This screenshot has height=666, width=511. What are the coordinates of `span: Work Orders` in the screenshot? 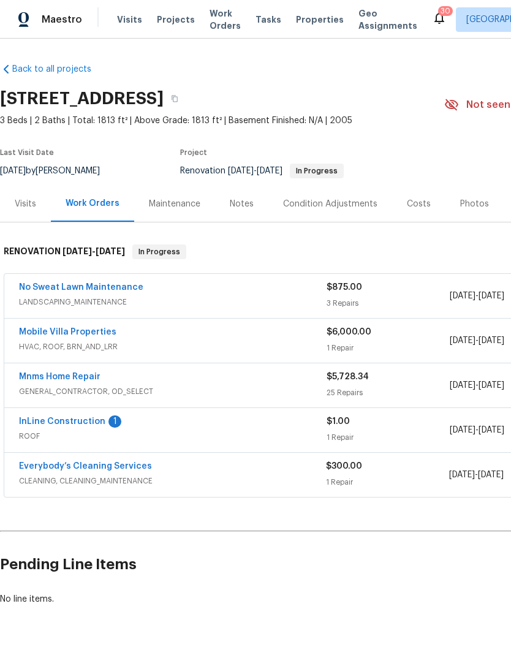 It's located at (225, 20).